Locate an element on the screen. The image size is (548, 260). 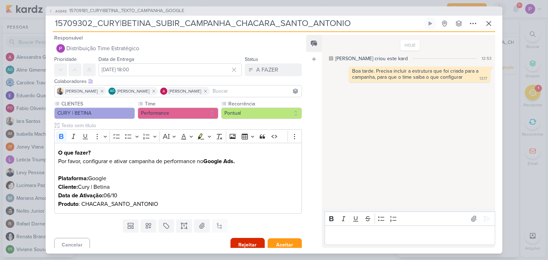
label: CLIENTES is located at coordinates (98, 104).